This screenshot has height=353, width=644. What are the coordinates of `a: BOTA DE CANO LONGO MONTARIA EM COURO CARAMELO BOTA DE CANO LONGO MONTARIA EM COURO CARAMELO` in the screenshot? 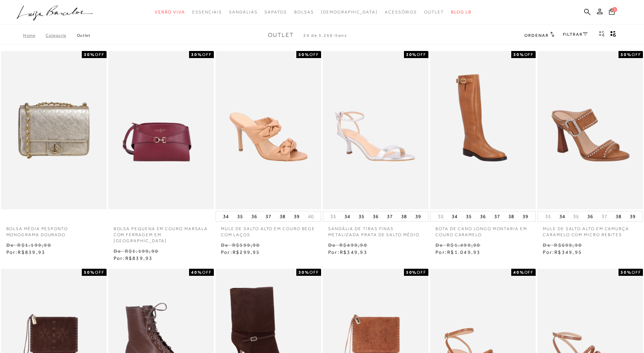 It's located at (483, 130).